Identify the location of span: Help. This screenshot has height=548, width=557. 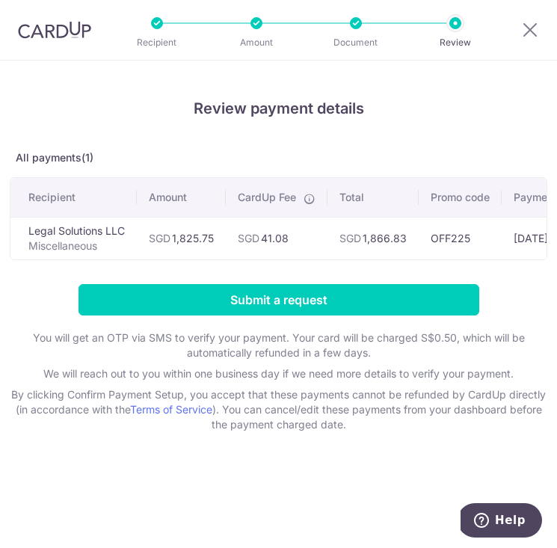
(49, 17).